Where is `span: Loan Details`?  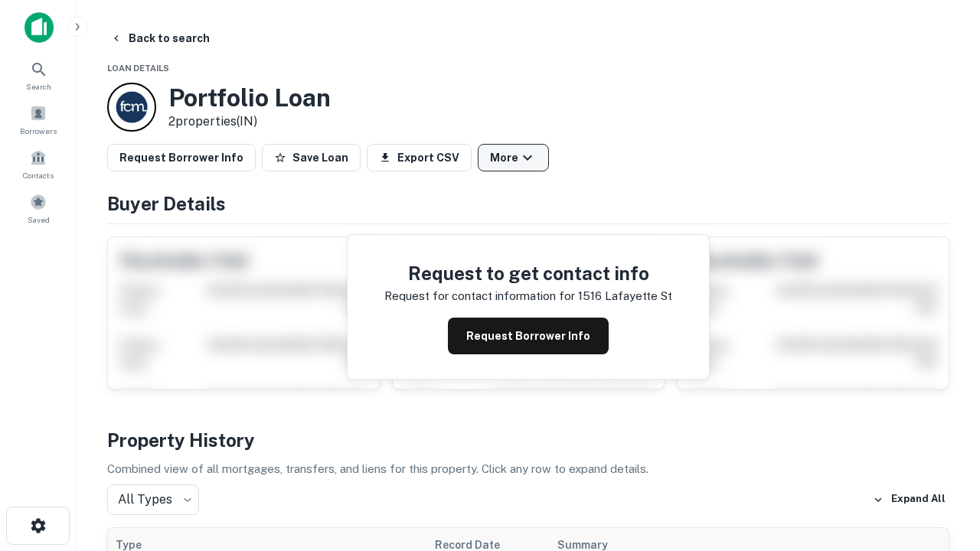
span: Loan Details is located at coordinates (137, 68).